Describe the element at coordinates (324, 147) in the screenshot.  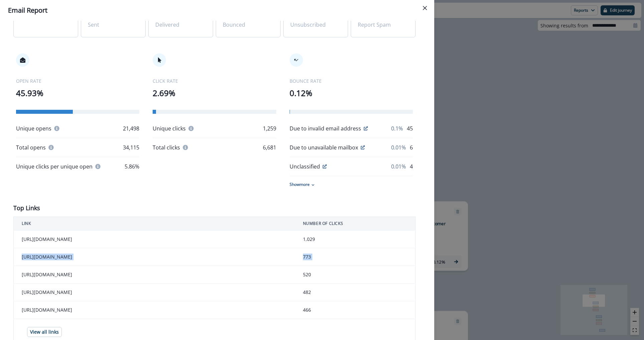
I see `p: Due to unavailable mailbox` at that location.